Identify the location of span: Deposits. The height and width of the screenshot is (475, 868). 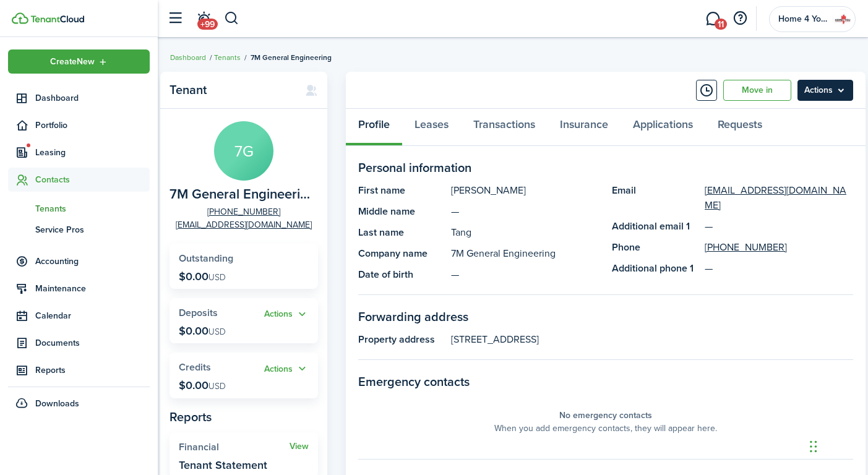
(198, 312).